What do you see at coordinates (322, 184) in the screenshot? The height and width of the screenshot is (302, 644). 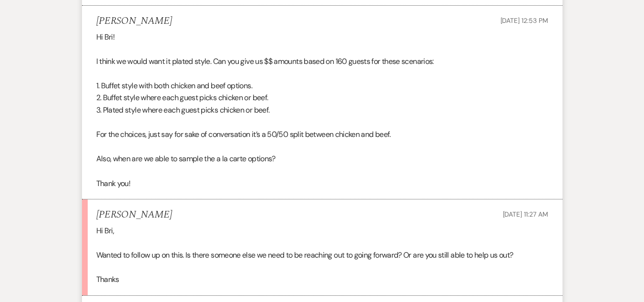 I see `p: Thank you!` at bounding box center [322, 184].